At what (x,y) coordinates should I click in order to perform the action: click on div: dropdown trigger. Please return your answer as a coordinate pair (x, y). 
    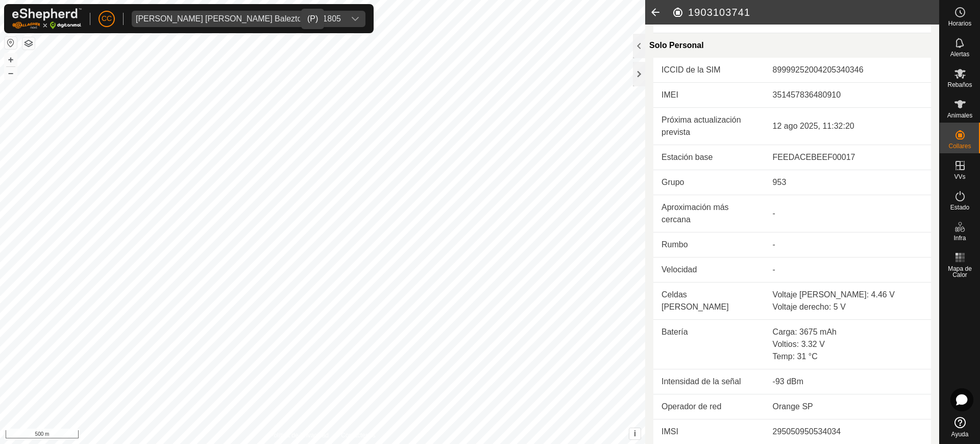
    Looking at the image, I should click on (355, 19).